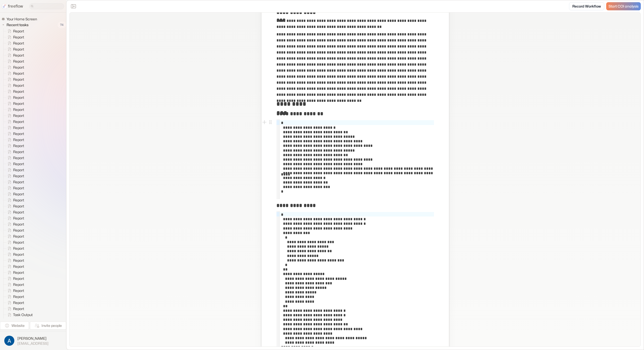 Image resolution: width=644 pixels, height=350 pixels. I want to click on button: Invite people, so click(48, 325).